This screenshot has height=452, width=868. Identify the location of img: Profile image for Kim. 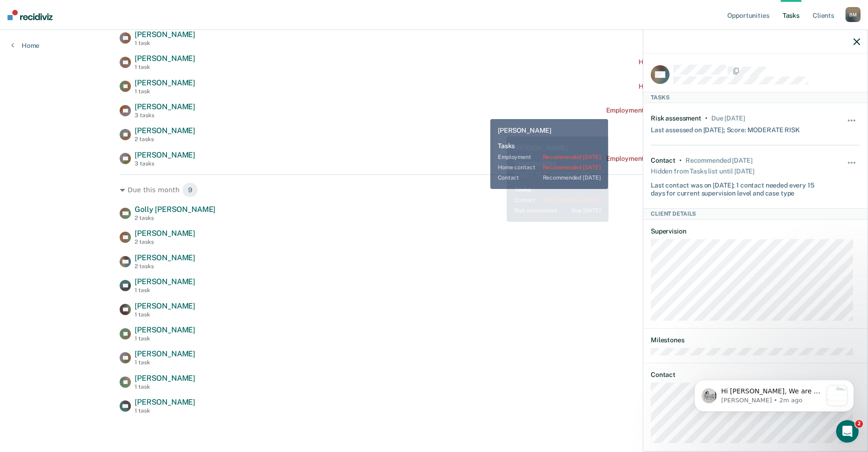
(29, 34).